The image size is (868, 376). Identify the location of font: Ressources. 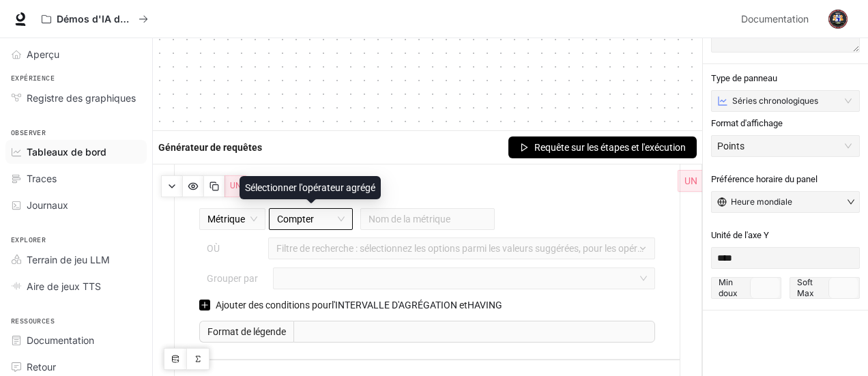
(32, 321).